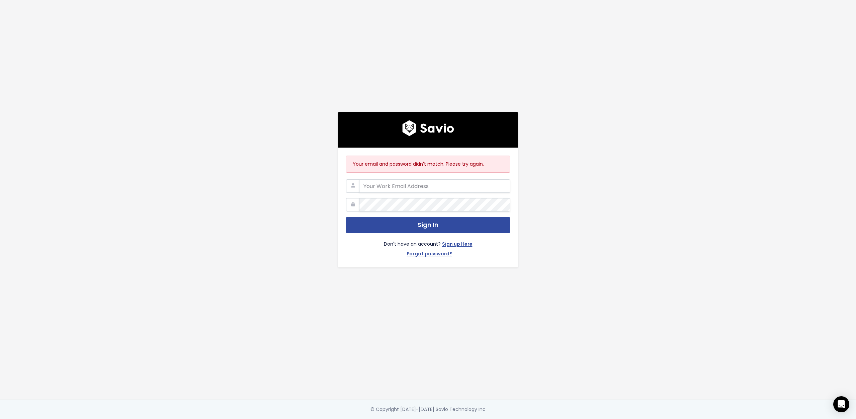 The width and height of the screenshot is (856, 419). What do you see at coordinates (428, 225) in the screenshot?
I see `button: Sign In` at bounding box center [428, 225].